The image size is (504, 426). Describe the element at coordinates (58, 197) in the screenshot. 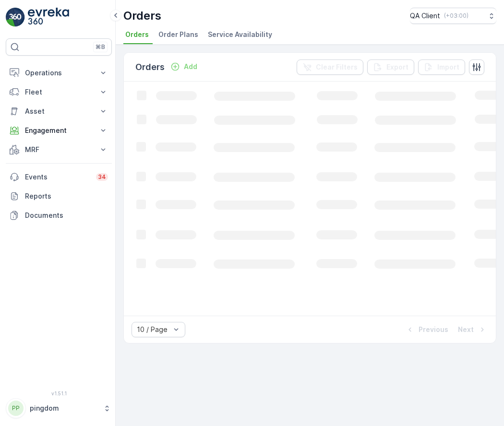

I see `a: Reports` at that location.